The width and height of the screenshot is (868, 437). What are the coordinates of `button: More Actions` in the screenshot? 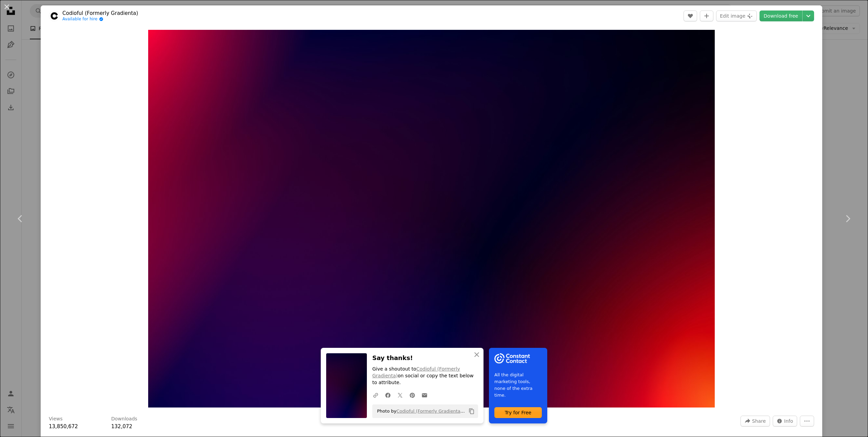 It's located at (807, 421).